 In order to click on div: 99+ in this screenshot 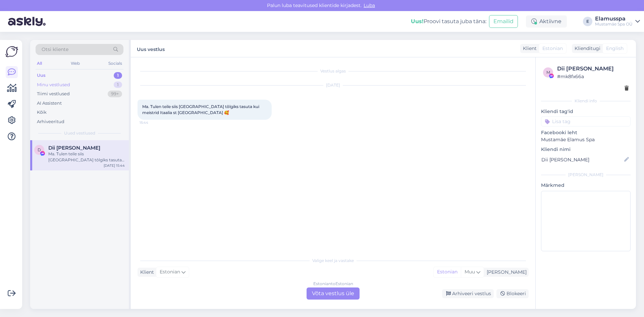, I will do `click(115, 94)`.